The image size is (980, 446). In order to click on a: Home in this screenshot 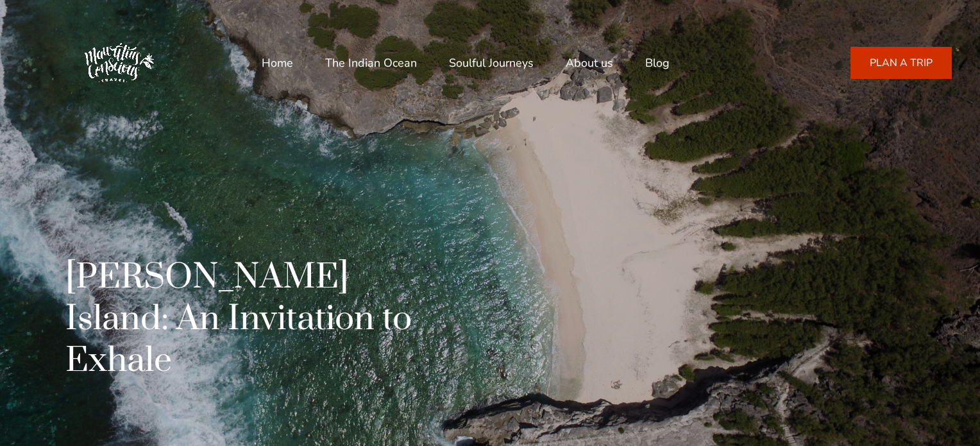, I will do `click(277, 63)`.